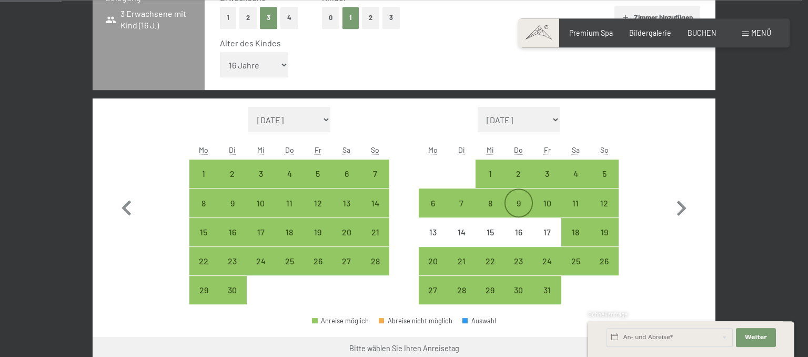  What do you see at coordinates (607, 313) in the screenshot?
I see `span: Schnellanfrage` at bounding box center [607, 313].